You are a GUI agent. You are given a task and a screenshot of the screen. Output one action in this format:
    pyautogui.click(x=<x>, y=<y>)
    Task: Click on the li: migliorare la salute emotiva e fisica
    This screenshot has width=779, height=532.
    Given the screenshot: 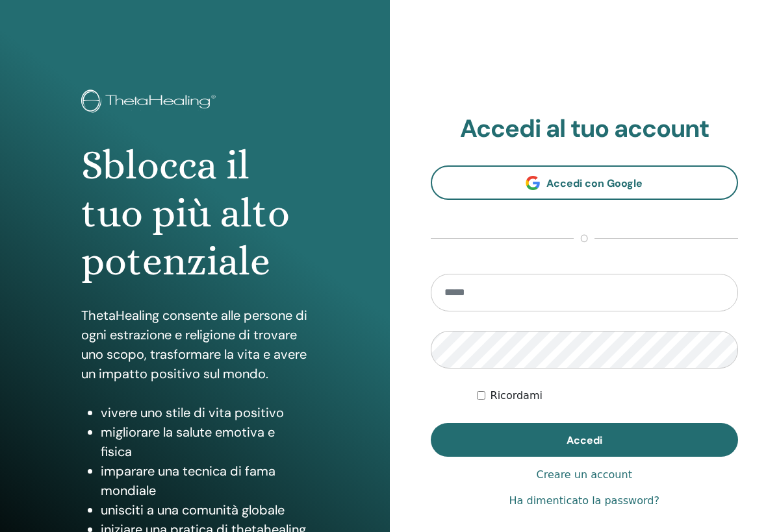 What is the action you would take?
    pyautogui.click(x=205, y=442)
    